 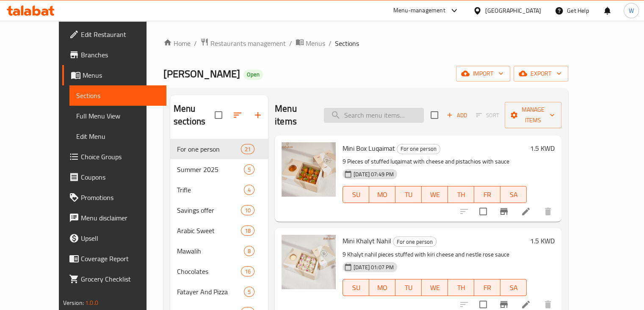 What do you see at coordinates (121, 75) in the screenshot?
I see `span: Menus` at bounding box center [121, 75].